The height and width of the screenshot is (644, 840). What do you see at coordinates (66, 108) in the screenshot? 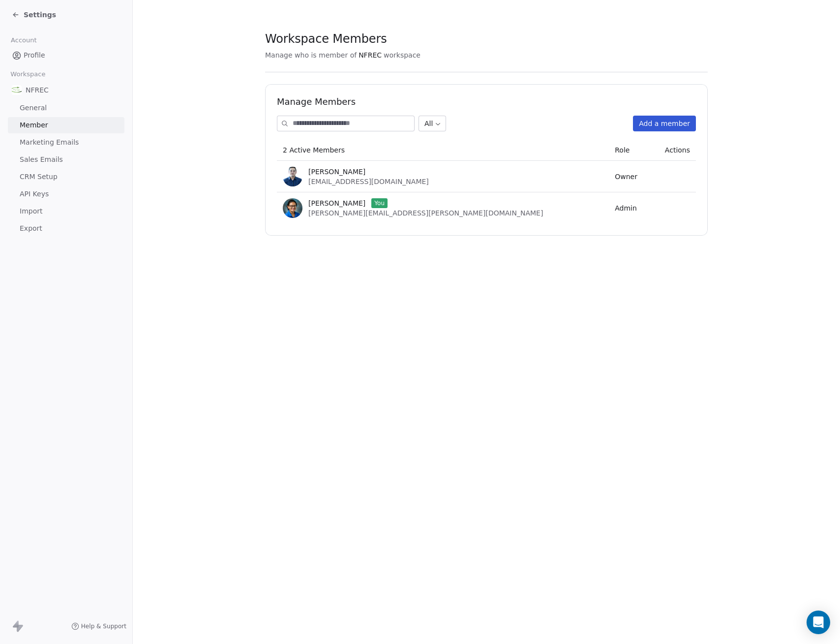
I see `a: General` at bounding box center [66, 108].